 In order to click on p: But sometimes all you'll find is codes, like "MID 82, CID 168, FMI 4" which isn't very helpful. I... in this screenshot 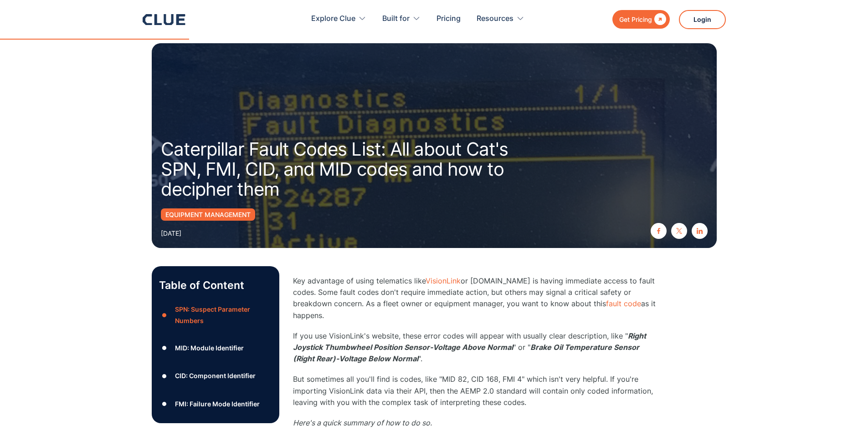, I will do `click(475, 391)`.